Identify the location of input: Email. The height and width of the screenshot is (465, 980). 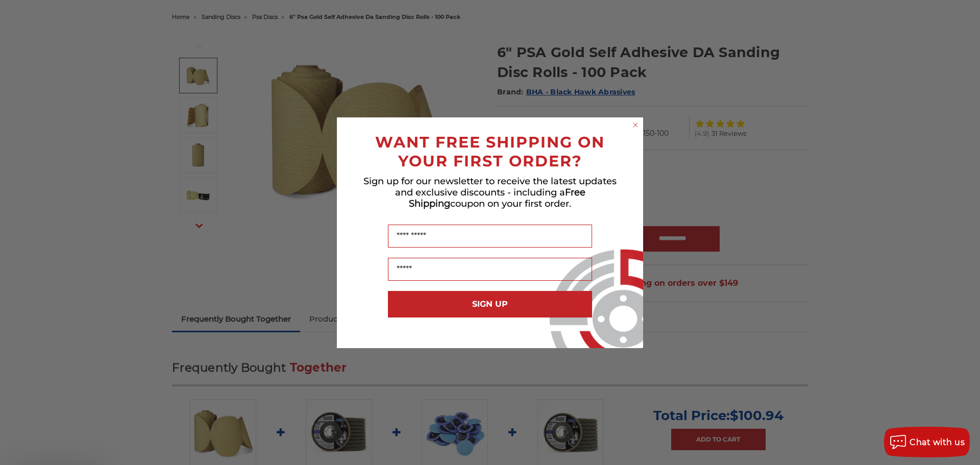
(490, 269).